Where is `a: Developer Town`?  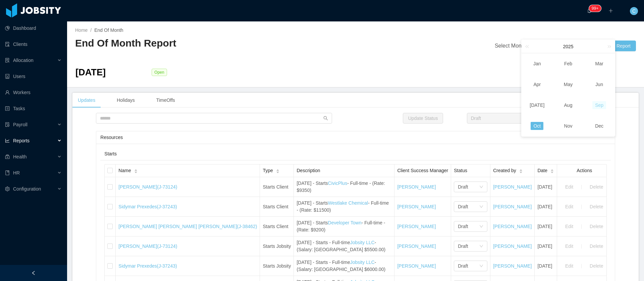 a: Developer Town is located at coordinates (345, 222).